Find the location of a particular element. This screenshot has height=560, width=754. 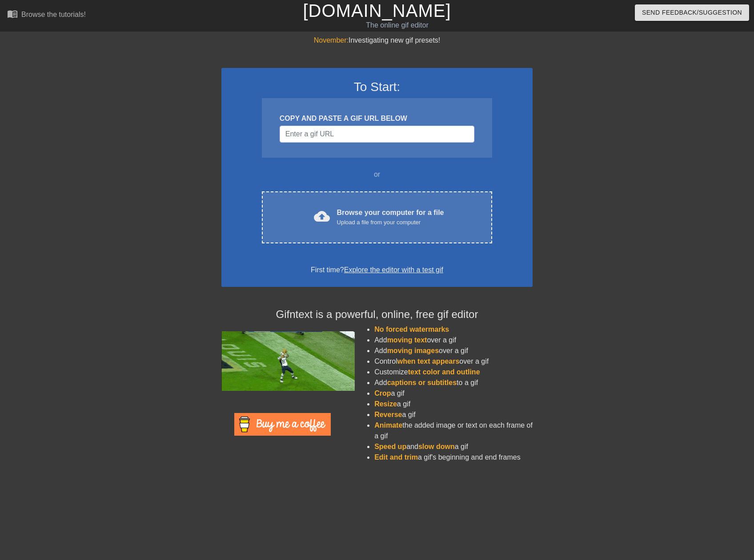

span: Resize is located at coordinates (386, 403).